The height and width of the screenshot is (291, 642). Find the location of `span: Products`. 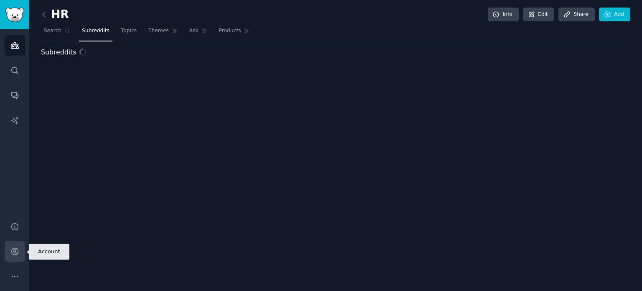

span: Products is located at coordinates (230, 31).